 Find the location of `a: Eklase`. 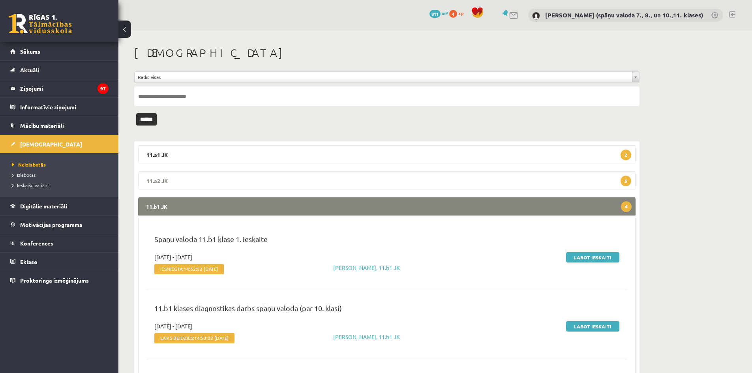

a: Eklase is located at coordinates (59, 262).